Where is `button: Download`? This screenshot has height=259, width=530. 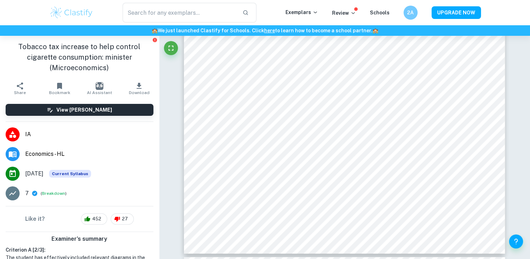
button: Download is located at coordinates (139, 88).